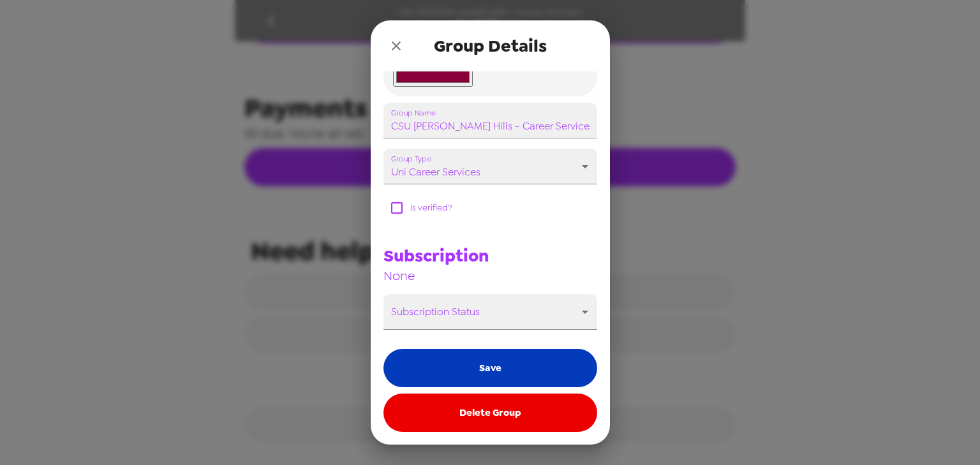 The image size is (980, 465). I want to click on span: Subscription, so click(436, 255).